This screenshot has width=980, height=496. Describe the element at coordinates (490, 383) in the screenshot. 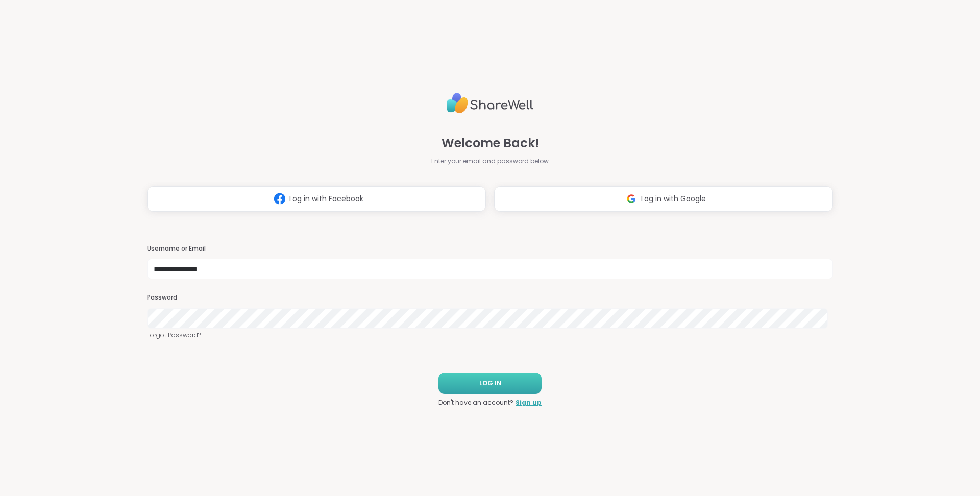

I see `button: LOG IN` at that location.